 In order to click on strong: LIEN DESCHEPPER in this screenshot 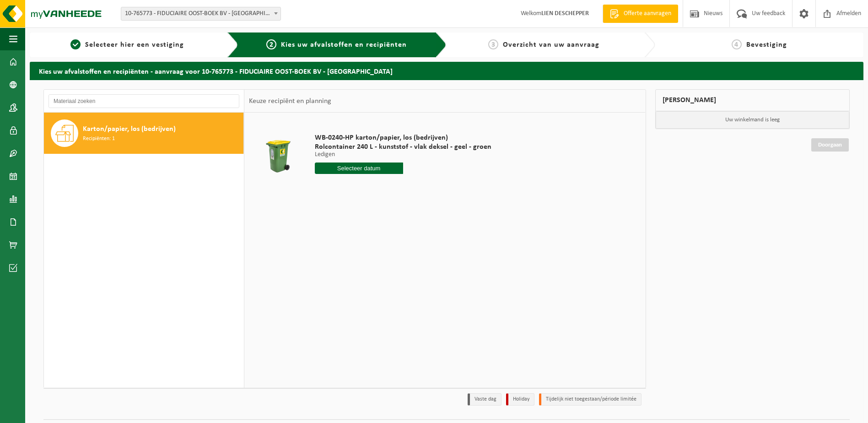, I will do `click(565, 13)`.